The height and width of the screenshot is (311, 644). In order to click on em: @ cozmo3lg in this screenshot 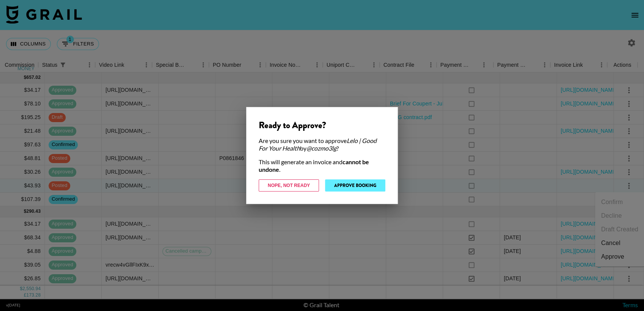, I will do `click(321, 148)`.